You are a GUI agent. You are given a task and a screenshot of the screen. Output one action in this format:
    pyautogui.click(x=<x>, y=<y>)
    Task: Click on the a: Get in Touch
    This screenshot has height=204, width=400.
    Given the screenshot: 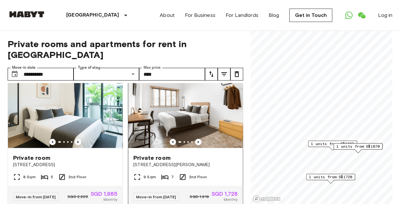 What is the action you would take?
    pyautogui.click(x=311, y=15)
    